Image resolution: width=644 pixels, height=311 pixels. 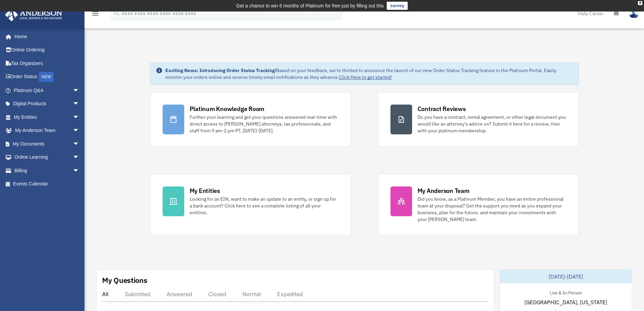 What do you see at coordinates (220, 70) in the screenshot?
I see `strong: Exciting News: Introducing Order Status Tracking!` at bounding box center [220, 70].